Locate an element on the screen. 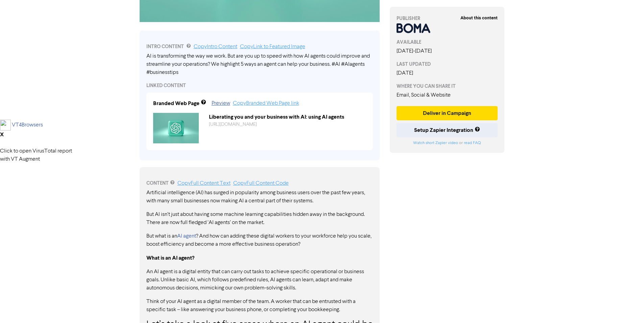 The height and width of the screenshot is (323, 644). strong: About this content is located at coordinates (479, 18).